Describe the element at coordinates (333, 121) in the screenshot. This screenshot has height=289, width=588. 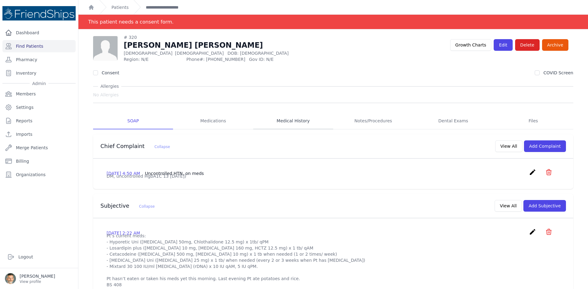
I see `nav: Tabs` at that location.